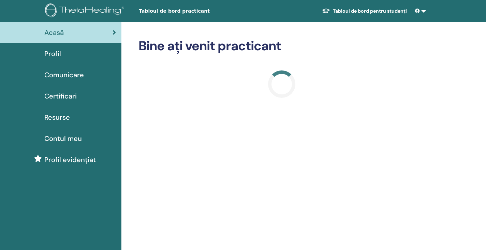 The width and height of the screenshot is (486, 250). Describe the element at coordinates (190, 11) in the screenshot. I see `span: Tabloul de bord practicant` at that location.